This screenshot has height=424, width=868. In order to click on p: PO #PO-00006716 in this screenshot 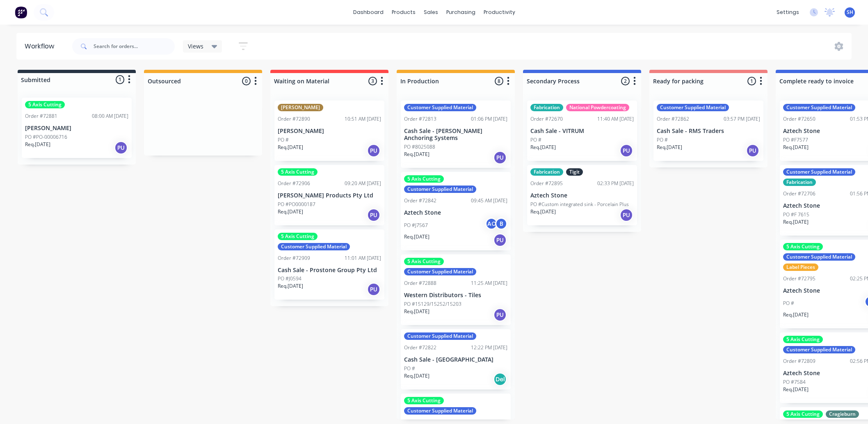, I will do `click(46, 137)`.